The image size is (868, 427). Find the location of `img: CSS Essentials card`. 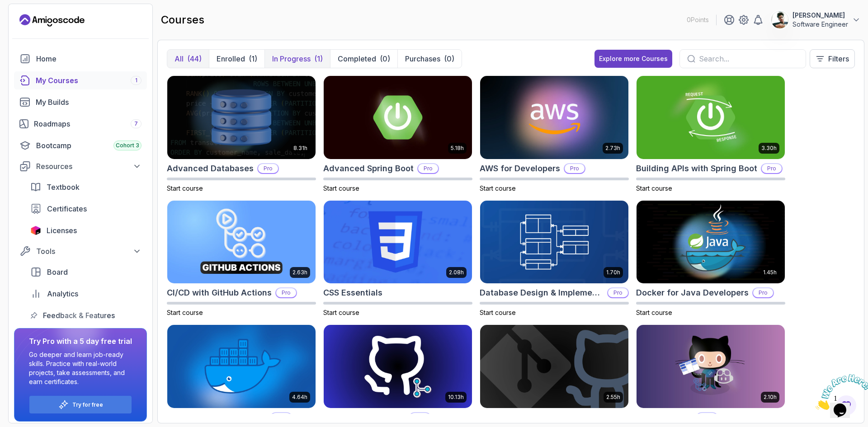

img: CSS Essentials card is located at coordinates (398, 243).